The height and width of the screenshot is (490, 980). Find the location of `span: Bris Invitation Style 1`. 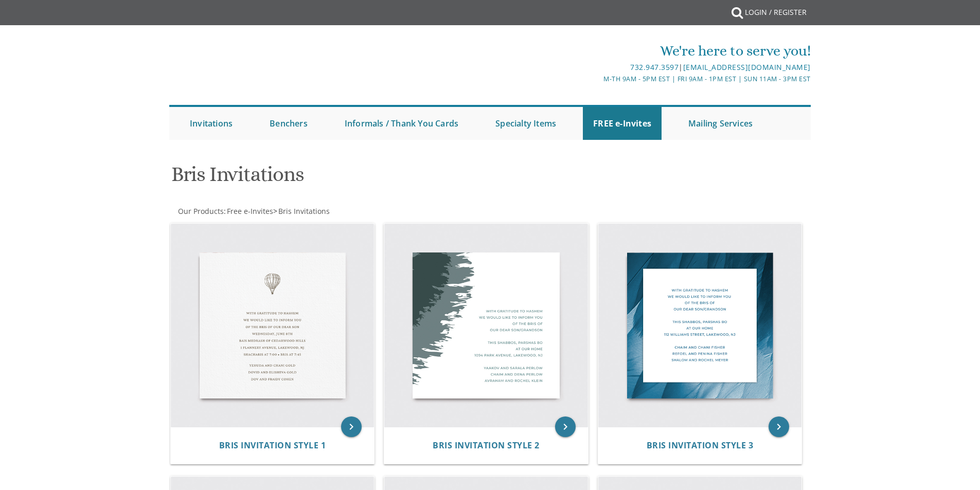

span: Bris Invitation Style 1 is located at coordinates (273, 445).